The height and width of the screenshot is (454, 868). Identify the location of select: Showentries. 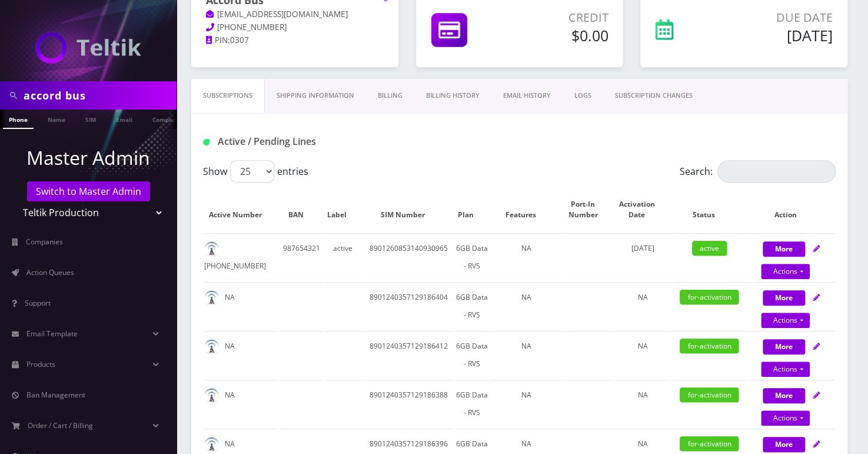
(252, 171).